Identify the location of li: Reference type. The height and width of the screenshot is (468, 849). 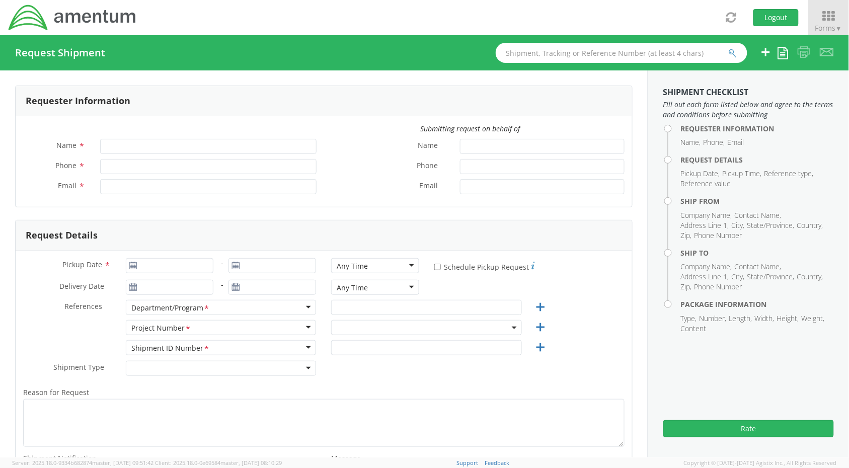
(790, 174).